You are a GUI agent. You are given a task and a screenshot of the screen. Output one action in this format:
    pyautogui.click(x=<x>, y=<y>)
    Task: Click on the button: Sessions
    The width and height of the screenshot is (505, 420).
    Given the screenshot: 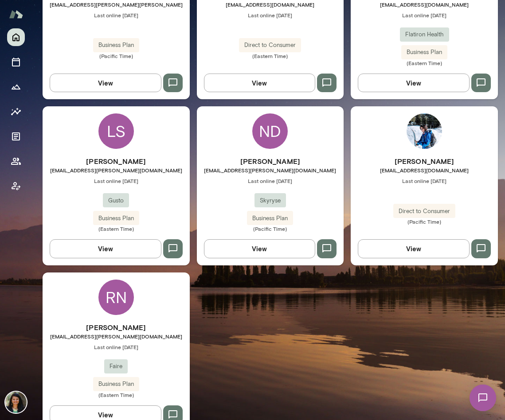 What is the action you would take?
    pyautogui.click(x=16, y=62)
    